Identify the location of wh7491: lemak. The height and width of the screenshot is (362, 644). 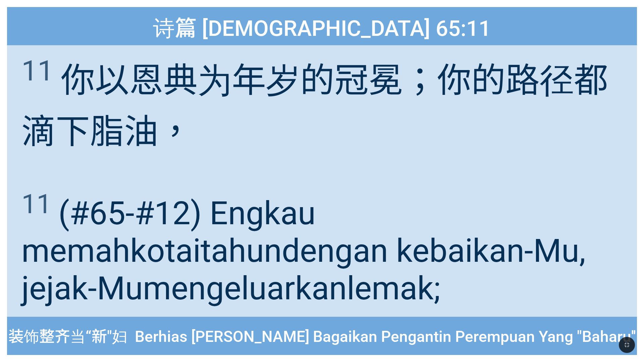
(393, 288).